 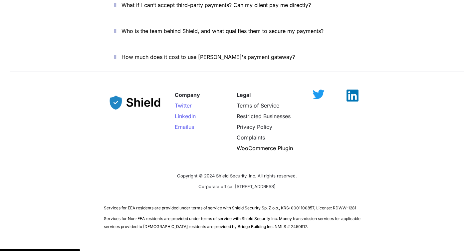 What do you see at coordinates (184, 127) in the screenshot?
I see `a: Emailus` at bounding box center [184, 127].